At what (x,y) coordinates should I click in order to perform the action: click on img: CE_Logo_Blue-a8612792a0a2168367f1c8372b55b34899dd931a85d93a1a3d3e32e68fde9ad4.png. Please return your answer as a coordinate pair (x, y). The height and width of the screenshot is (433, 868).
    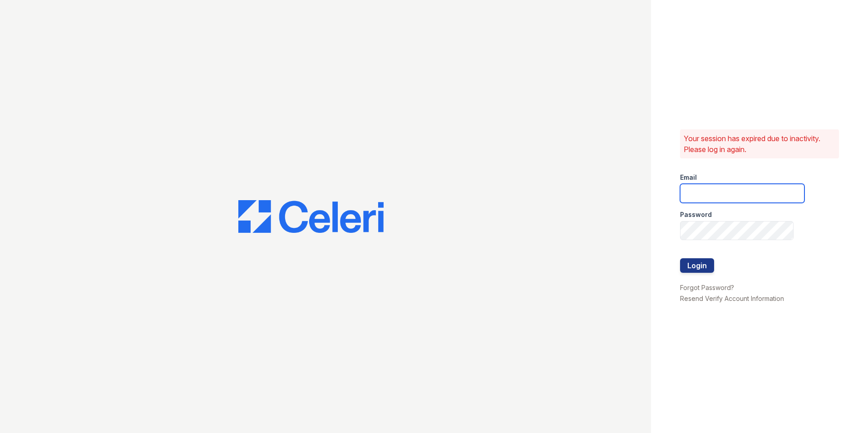
    Looking at the image, I should click on (311, 216).